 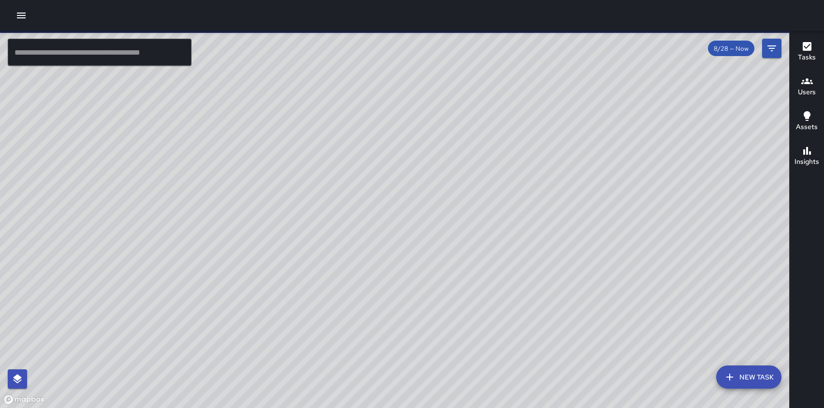 I want to click on h6: Assets, so click(x=807, y=127).